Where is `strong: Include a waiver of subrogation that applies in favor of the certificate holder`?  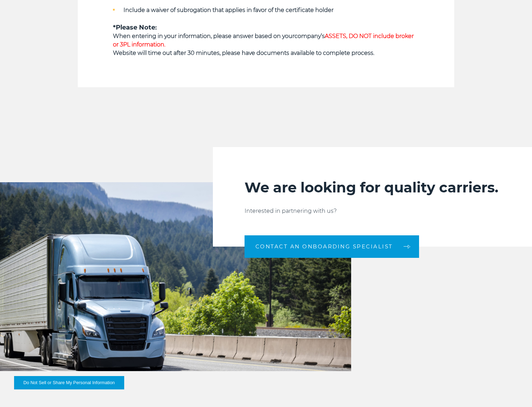 strong: Include a waiver of subrogation that applies in favor of the certificate holder is located at coordinates (228, 10).